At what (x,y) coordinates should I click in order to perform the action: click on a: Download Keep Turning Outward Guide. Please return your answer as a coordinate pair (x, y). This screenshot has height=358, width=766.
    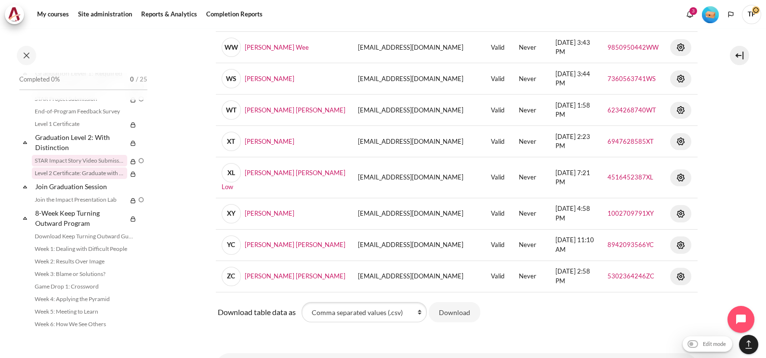
    Looking at the image, I should click on (84, 236).